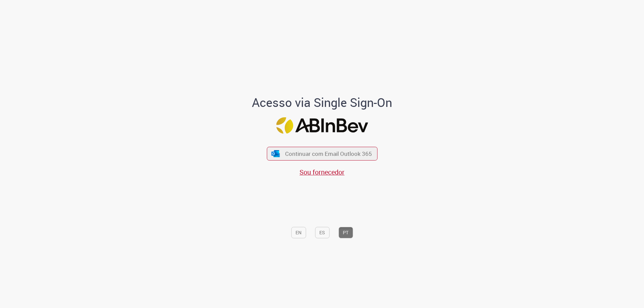  Describe the element at coordinates (322, 102) in the screenshot. I see `h1: Acesso via Single Sign-On` at that location.